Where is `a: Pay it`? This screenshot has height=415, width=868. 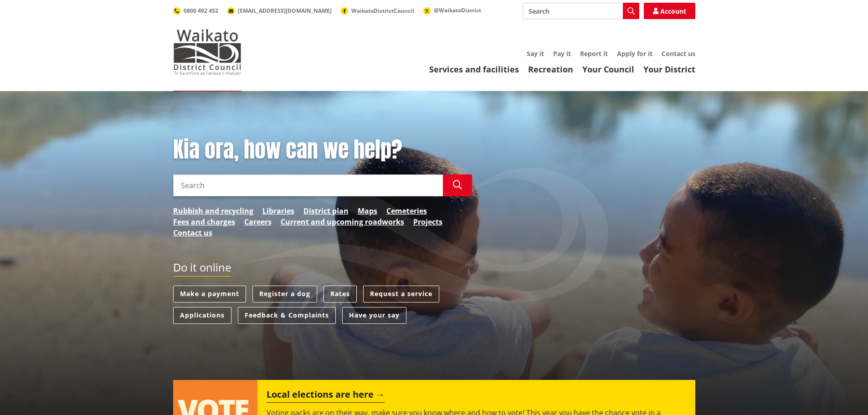 a: Pay it is located at coordinates (562, 54).